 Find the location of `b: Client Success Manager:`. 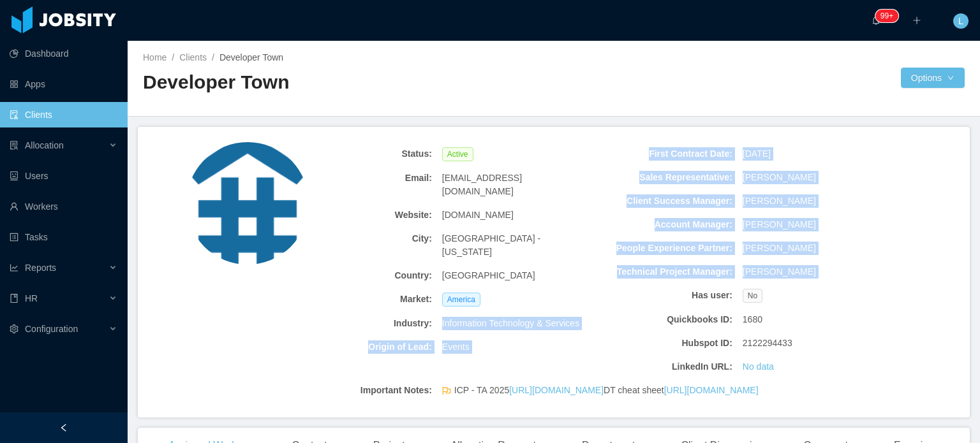

b: Client Success Manager: is located at coordinates (662, 201).